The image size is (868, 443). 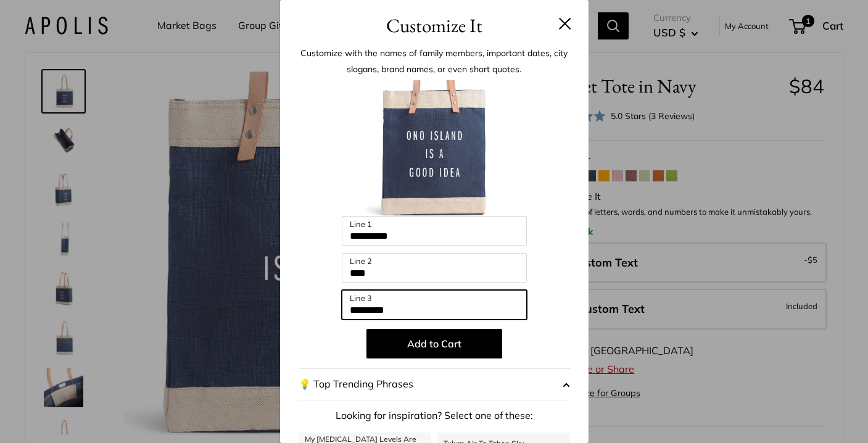 I want to click on p: Customize with the names of family members, important dates, city slogans, brand names, or even s..., so click(x=434, y=61).